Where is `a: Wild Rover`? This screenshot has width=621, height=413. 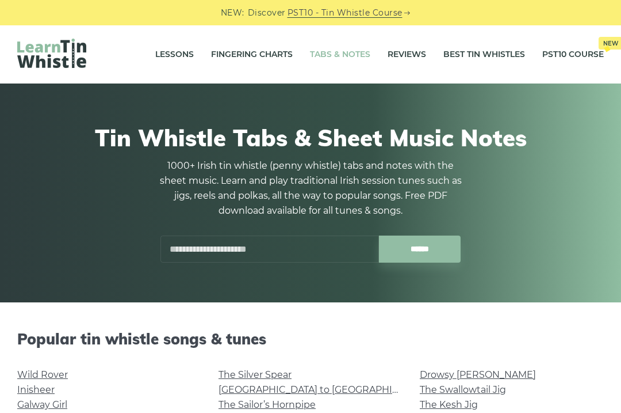 a: Wild Rover is located at coordinates (43, 374).